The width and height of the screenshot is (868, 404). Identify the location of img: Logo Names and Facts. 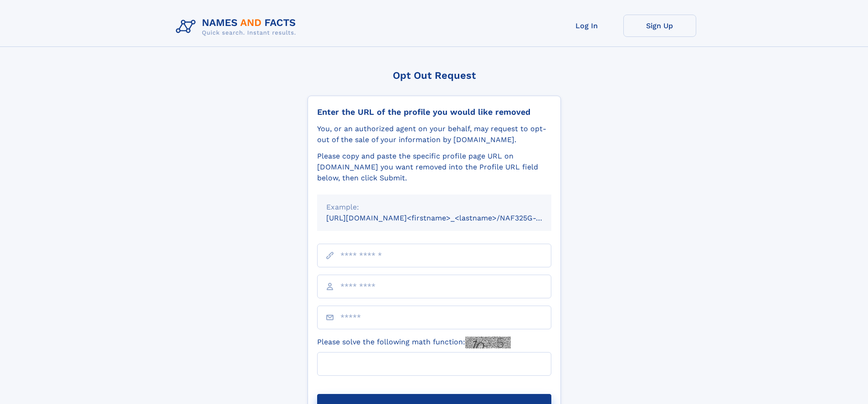
(238, 27).